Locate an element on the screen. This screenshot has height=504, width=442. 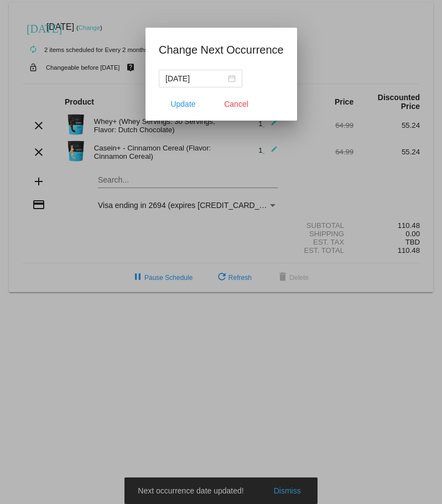
span: Cancel is located at coordinates (236, 104).